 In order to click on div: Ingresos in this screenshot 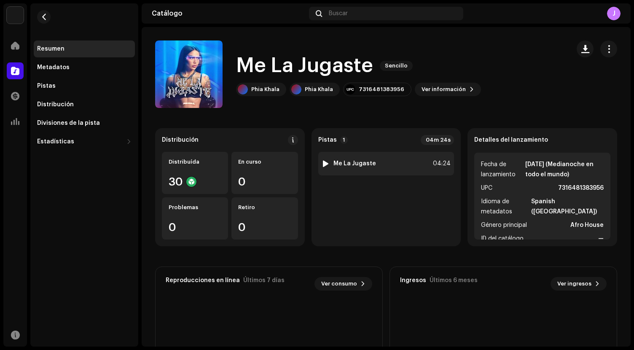, I will do `click(413, 280)`.